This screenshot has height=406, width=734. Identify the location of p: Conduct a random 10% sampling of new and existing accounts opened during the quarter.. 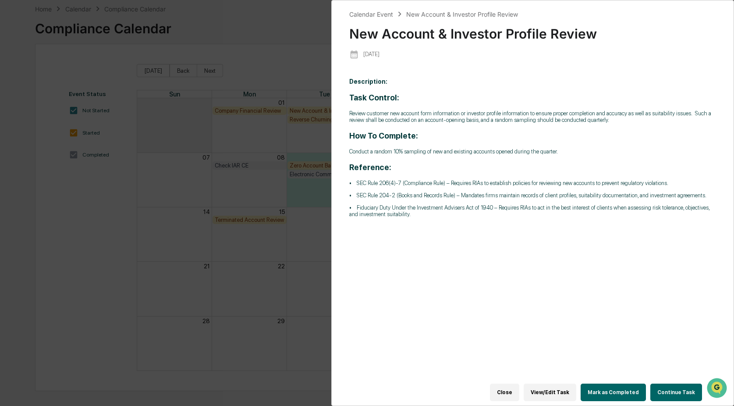
(533, 151).